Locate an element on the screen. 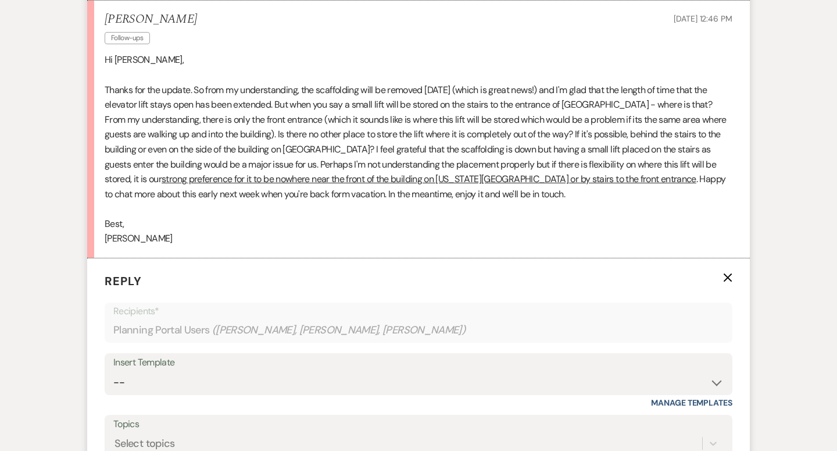 This screenshot has height=451, width=837. span: Follow-ups is located at coordinates (127, 38).